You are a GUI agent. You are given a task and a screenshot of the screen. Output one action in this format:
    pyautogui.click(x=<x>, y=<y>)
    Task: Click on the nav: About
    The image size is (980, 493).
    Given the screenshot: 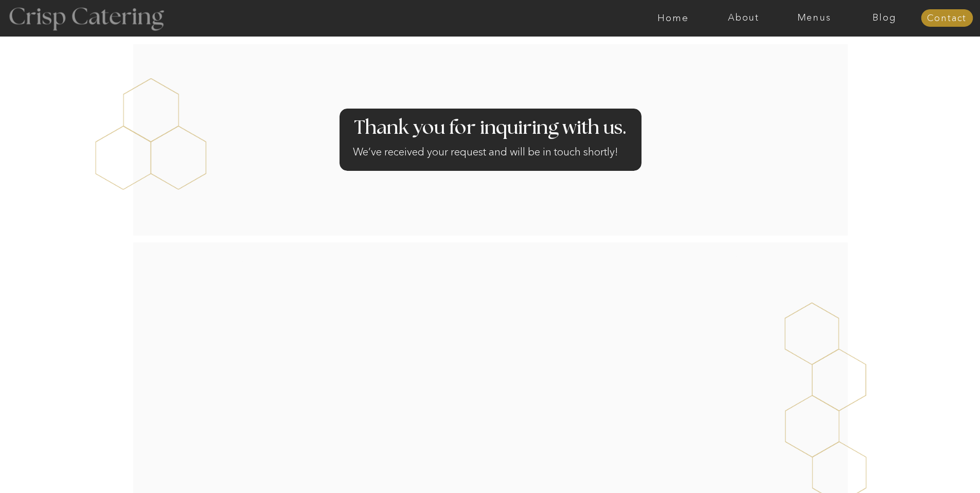 What is the action you would take?
    pyautogui.click(x=743, y=18)
    